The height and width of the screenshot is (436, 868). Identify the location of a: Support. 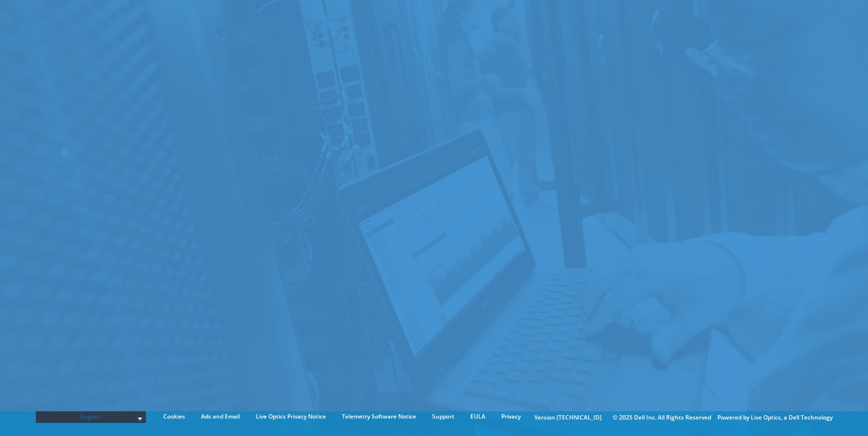
(443, 417).